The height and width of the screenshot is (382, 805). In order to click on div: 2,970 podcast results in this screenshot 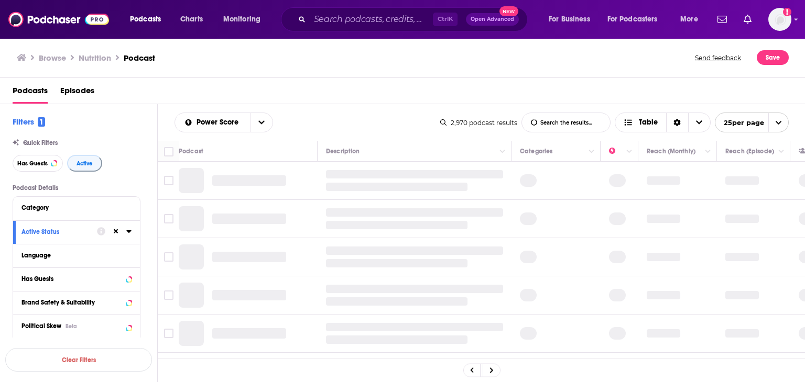, I will do `click(478, 123)`.